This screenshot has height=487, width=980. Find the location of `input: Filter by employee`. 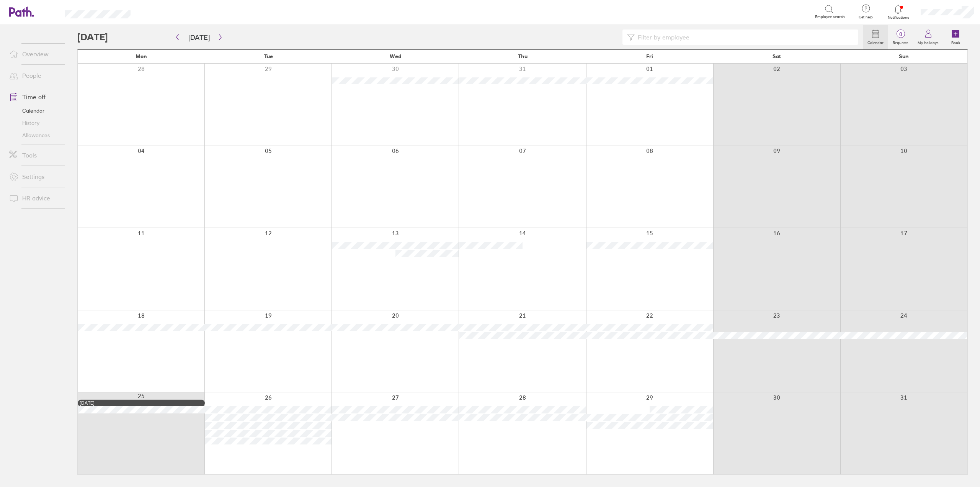

input: Filter by employee is located at coordinates (744, 37).